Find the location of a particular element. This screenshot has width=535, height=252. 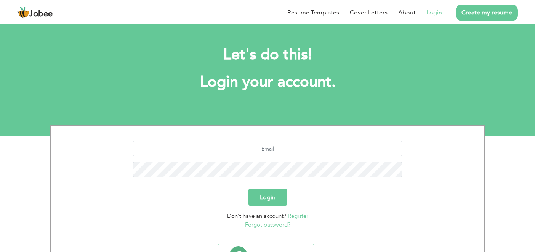

a: Create my resume is located at coordinates (486, 13).